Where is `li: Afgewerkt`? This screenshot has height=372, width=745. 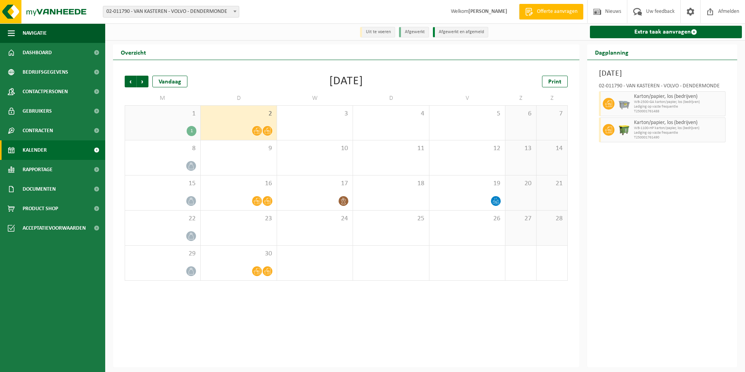 li: Afgewerkt is located at coordinates (414, 32).